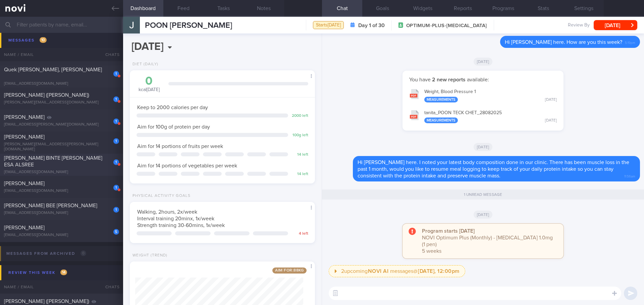 The height and width of the screenshot is (305, 644). I want to click on span: 5 weeks, so click(432, 251).